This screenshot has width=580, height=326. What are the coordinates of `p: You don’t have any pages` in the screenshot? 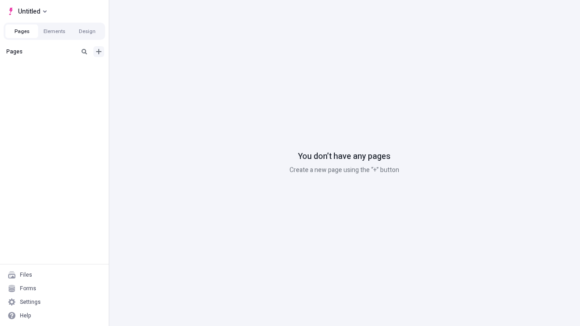 It's located at (344, 157).